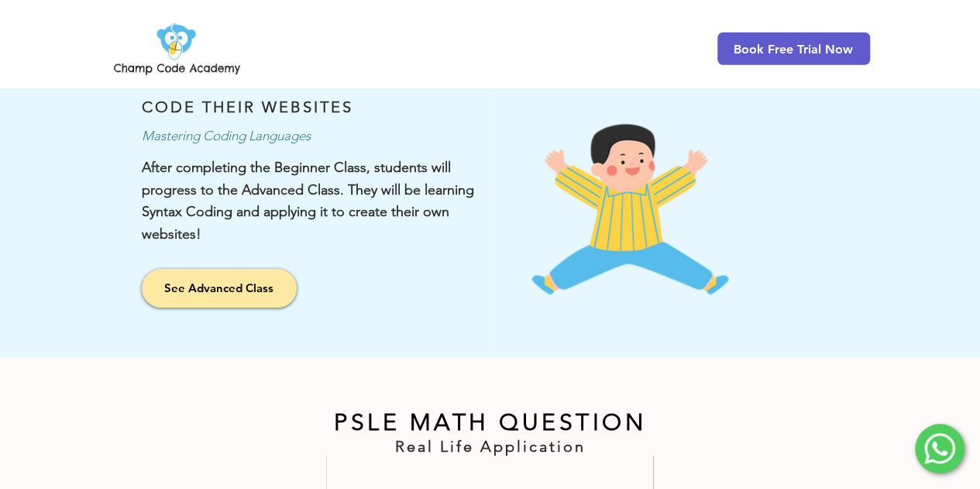  What do you see at coordinates (177, 49) in the screenshot?
I see `img: Champ Code Academy Logo PNG.png` at bounding box center [177, 49].